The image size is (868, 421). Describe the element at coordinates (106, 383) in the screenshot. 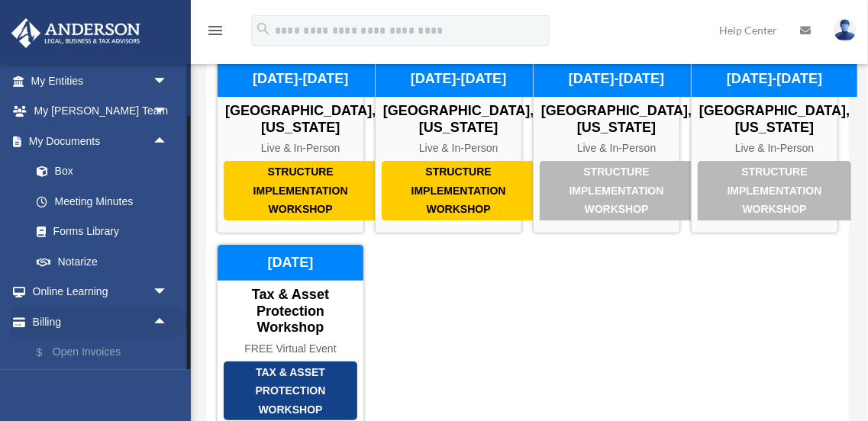

I see `a: Past Invoices` at that location.